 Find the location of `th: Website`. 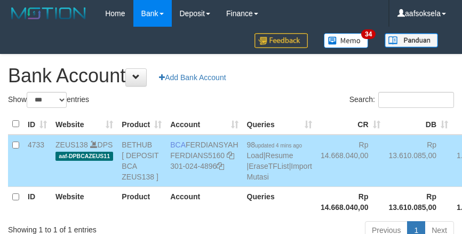

th: Website is located at coordinates (84, 201).